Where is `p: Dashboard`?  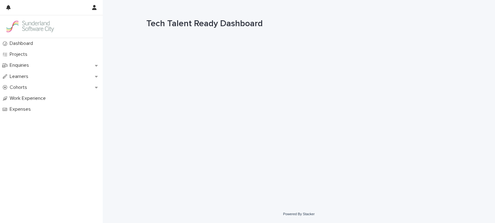 p: Dashboard is located at coordinates (22, 43).